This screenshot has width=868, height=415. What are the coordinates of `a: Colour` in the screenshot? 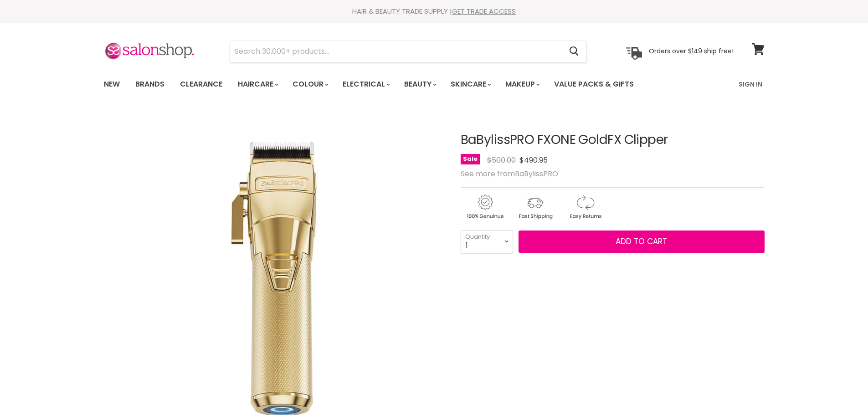 It's located at (310, 84).